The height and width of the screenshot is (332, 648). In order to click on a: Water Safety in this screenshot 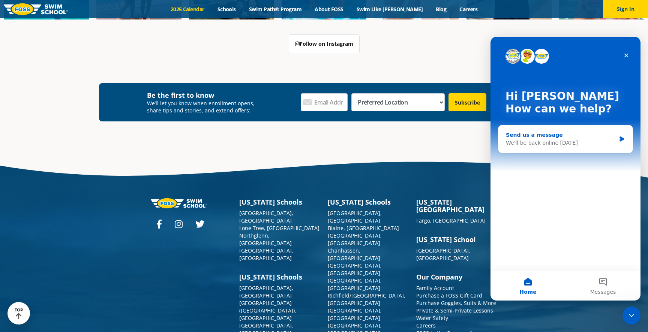, I will do `click(432, 318)`.